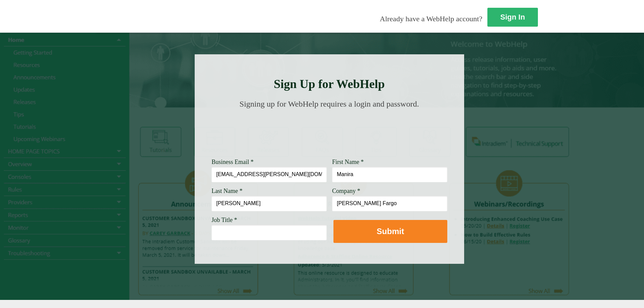  I want to click on strong: Sign In, so click(512, 17).